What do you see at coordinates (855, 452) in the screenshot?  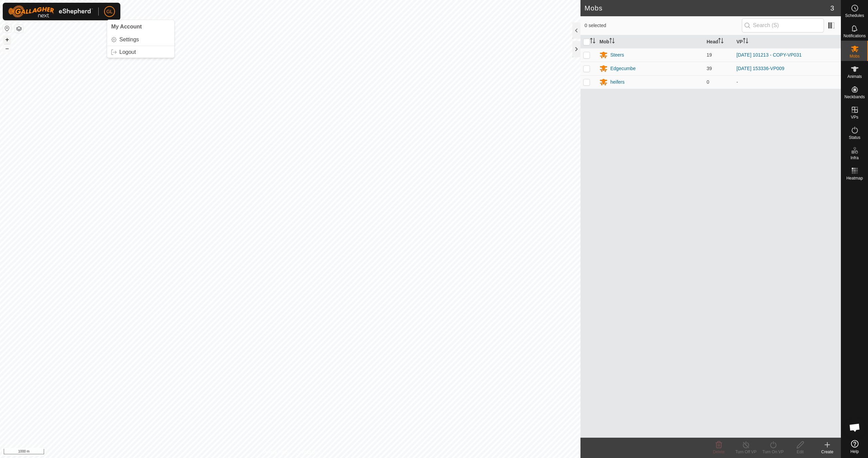 I see `span: Help` at bounding box center [855, 452].